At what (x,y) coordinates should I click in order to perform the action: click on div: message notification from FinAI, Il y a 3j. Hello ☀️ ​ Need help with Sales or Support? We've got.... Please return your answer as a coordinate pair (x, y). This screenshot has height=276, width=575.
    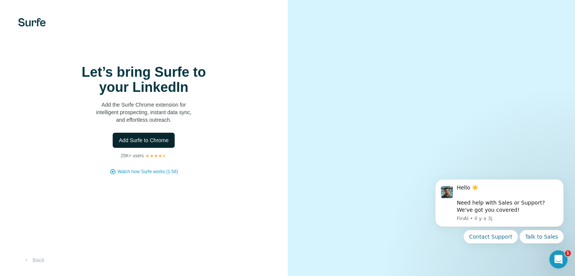
    Looking at the image, I should click on (76, 33).